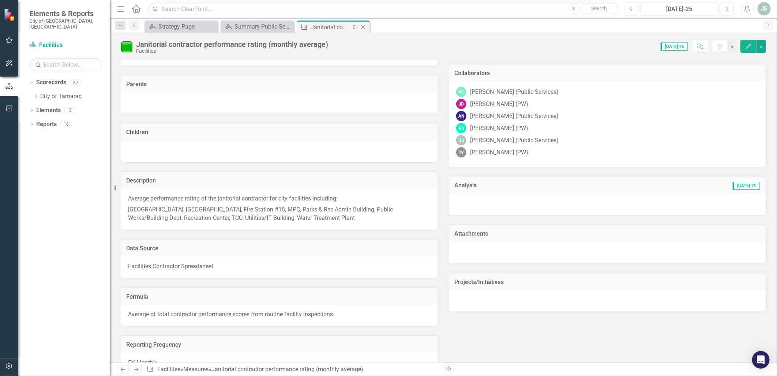 The image size is (777, 376). What do you see at coordinates (279, 132) in the screenshot?
I see `h3: Children` at bounding box center [279, 132].